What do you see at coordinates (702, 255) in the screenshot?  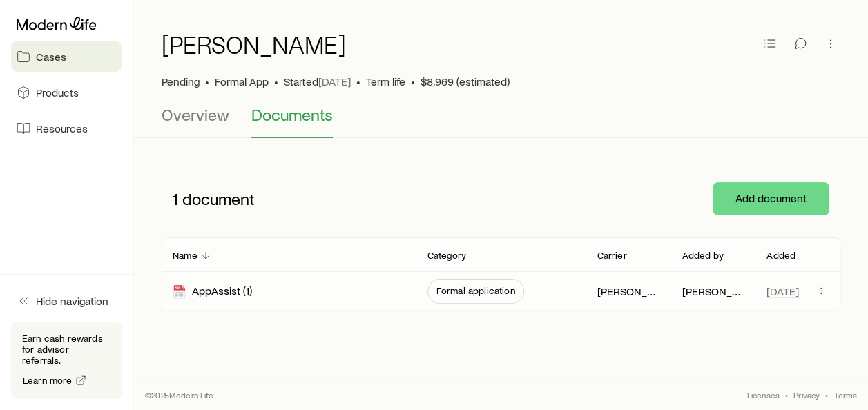 I see `p: Added by` at bounding box center [702, 255].